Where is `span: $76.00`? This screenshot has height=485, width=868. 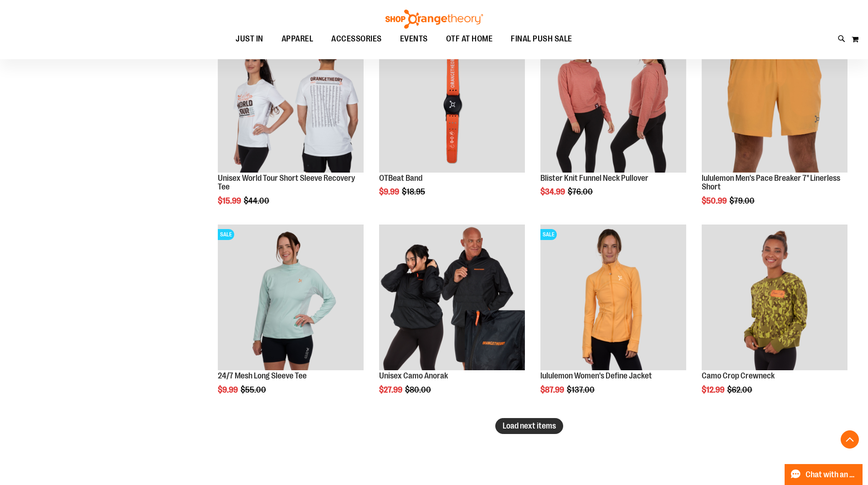
span: $76.00 is located at coordinates (581, 192).